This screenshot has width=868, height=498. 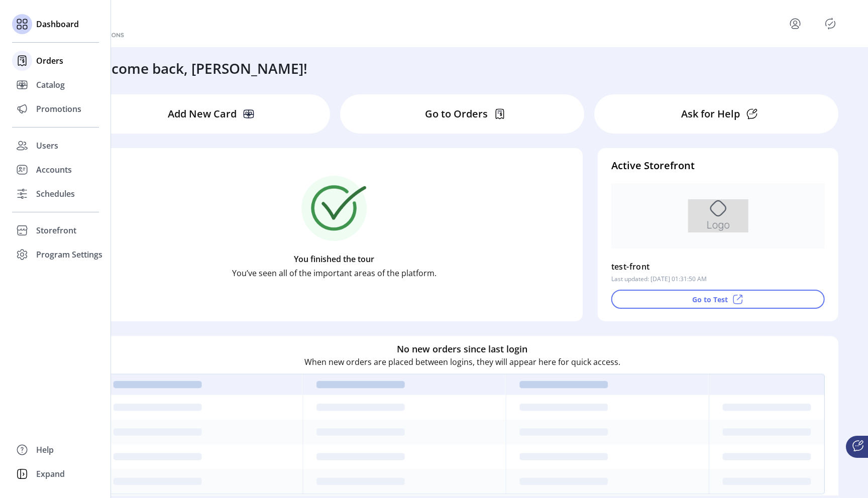 What do you see at coordinates (718, 299) in the screenshot?
I see `button: Go to Test` at bounding box center [718, 299].